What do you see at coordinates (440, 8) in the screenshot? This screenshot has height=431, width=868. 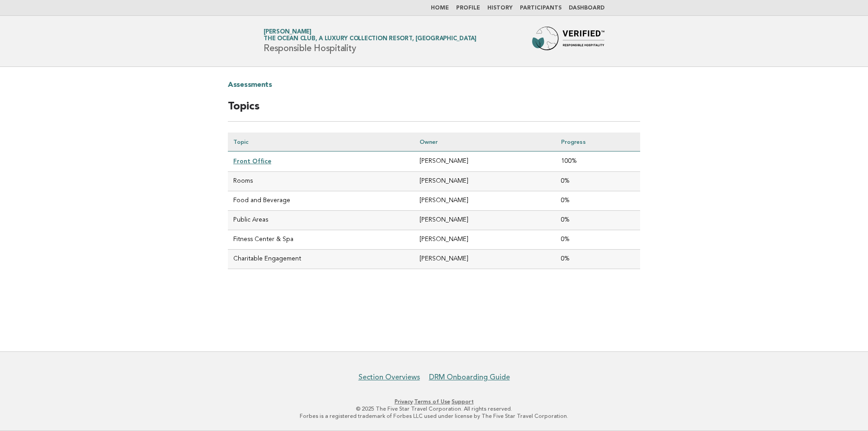 I see `a: Home` at bounding box center [440, 8].